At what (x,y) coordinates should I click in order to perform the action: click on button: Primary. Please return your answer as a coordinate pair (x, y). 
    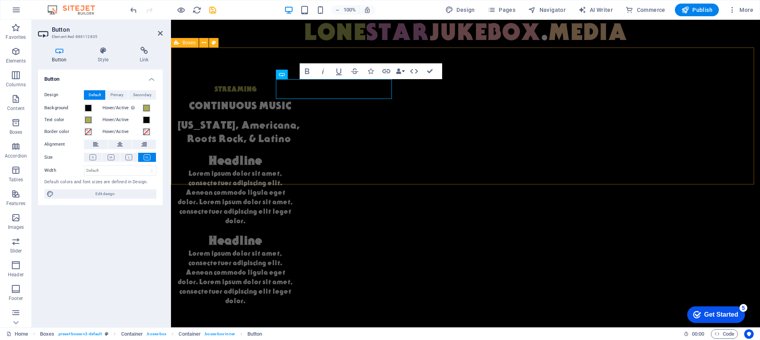
    Looking at the image, I should click on (117, 95).